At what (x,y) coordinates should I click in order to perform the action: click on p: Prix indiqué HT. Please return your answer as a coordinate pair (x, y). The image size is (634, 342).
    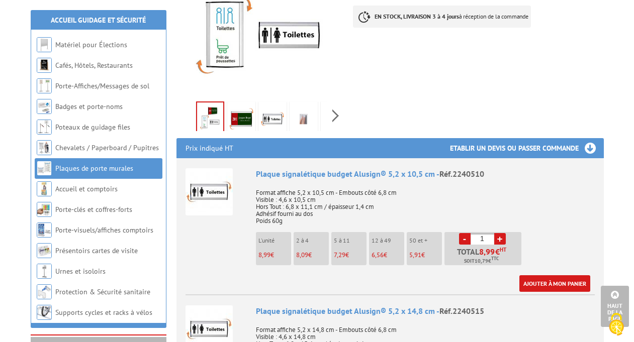
    Looking at the image, I should click on (209, 148).